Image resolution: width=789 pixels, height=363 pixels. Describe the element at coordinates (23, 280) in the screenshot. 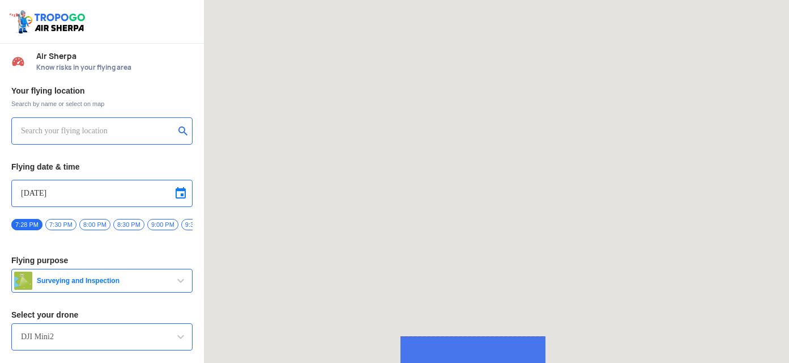

I see `img: survey.png` at that location.